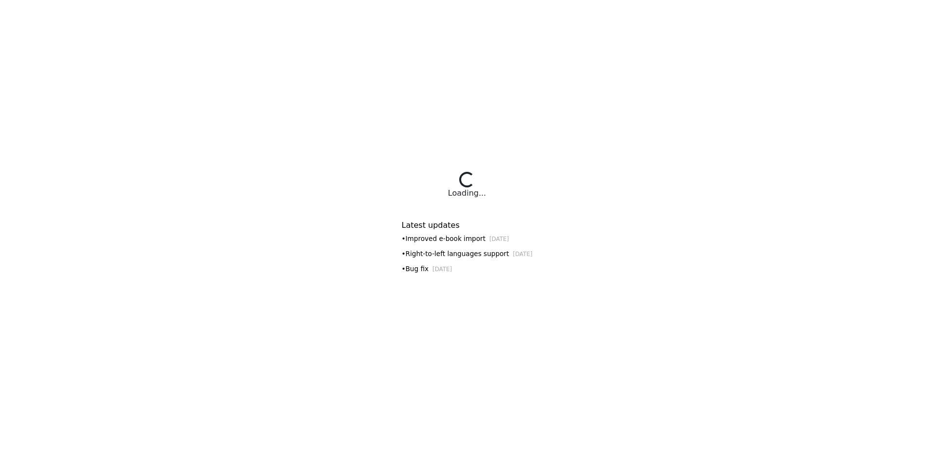  What do you see at coordinates (467, 253) in the screenshot?
I see `div: • Right-to-left languages support` at bounding box center [467, 253].